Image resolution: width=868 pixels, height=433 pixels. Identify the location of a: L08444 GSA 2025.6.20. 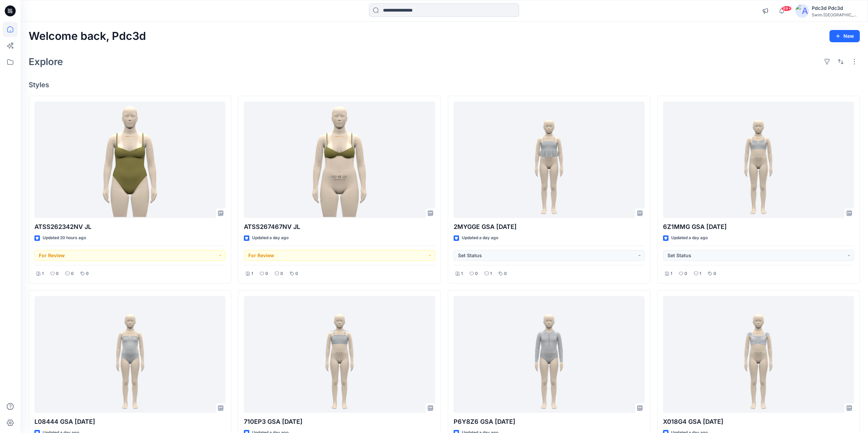
(130, 354).